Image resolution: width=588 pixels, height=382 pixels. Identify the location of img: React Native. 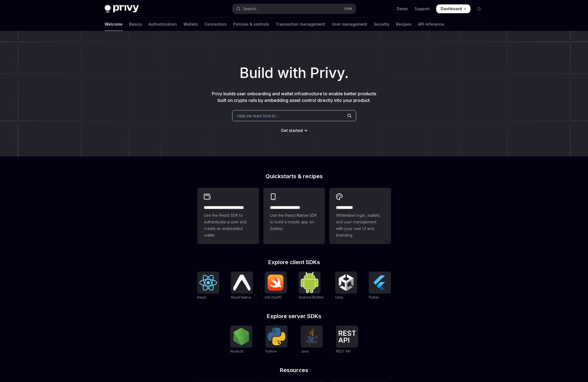
(242, 283).